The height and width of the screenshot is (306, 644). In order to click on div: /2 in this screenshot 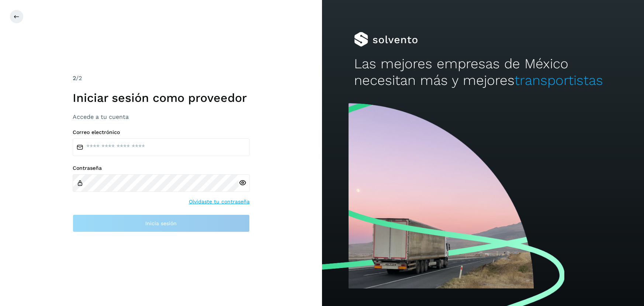, I will do `click(161, 78)`.